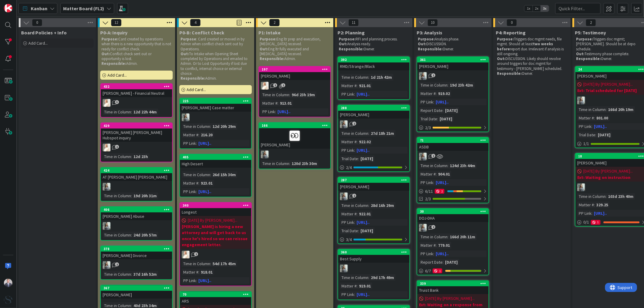  Describe the element at coordinates (431, 110) in the screenshot. I see `div: Report Date` at that location.